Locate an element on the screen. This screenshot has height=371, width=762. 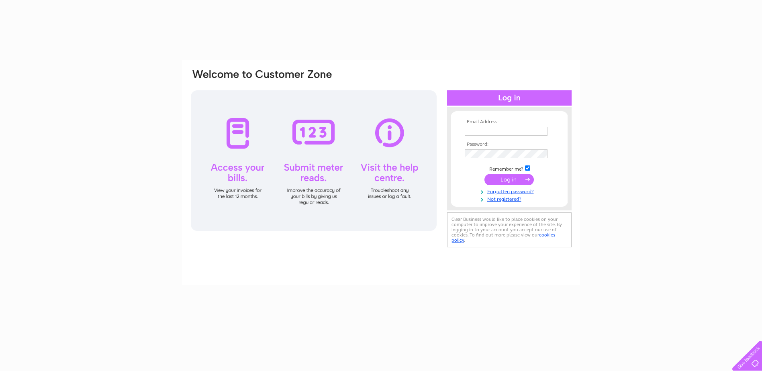
th: Email Address: is located at coordinates (509, 122).